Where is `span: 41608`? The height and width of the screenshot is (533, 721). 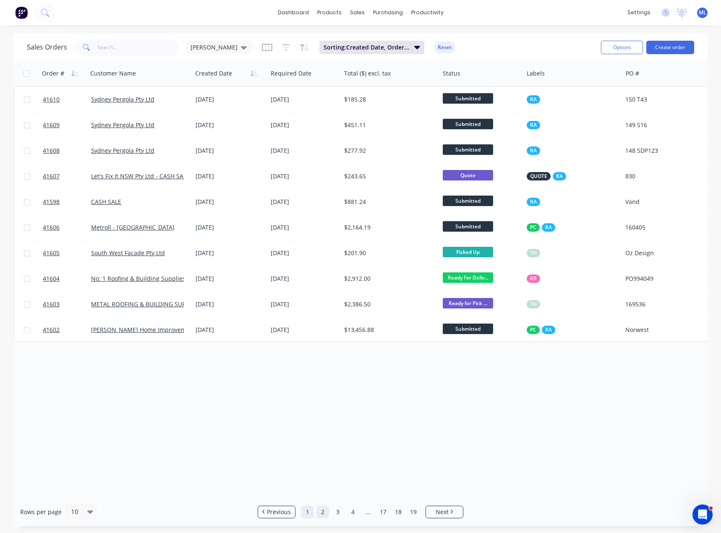
span: 41608 is located at coordinates (51, 151).